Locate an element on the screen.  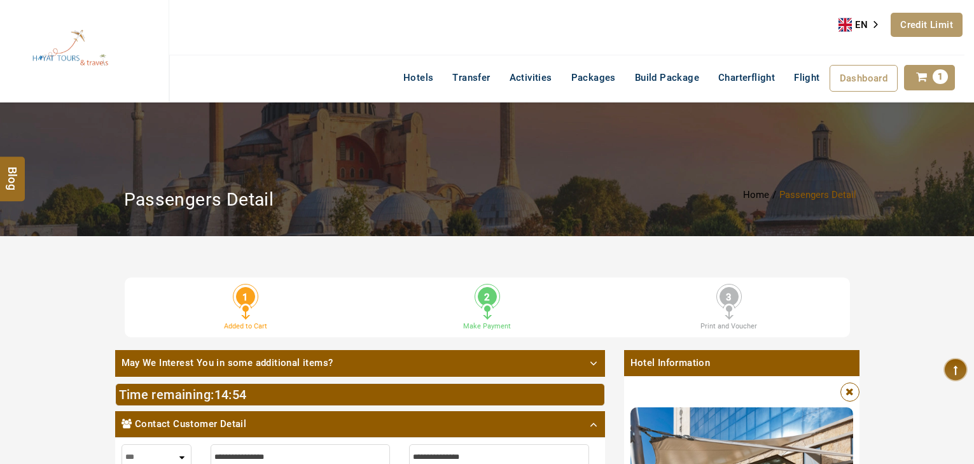
a: Packages is located at coordinates (594, 78).